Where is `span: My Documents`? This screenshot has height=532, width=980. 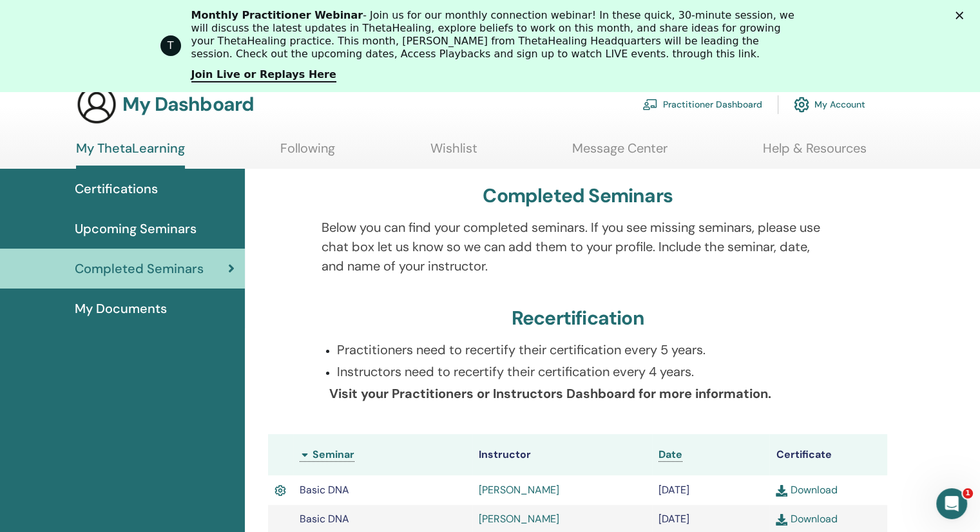 span: My Documents is located at coordinates (120, 309).